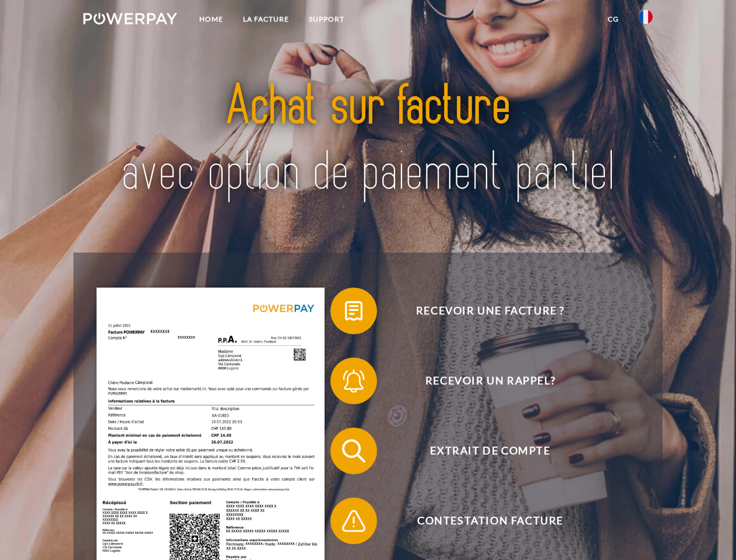  Describe the element at coordinates (266, 19) in the screenshot. I see `a: LA FACTURE` at that location.